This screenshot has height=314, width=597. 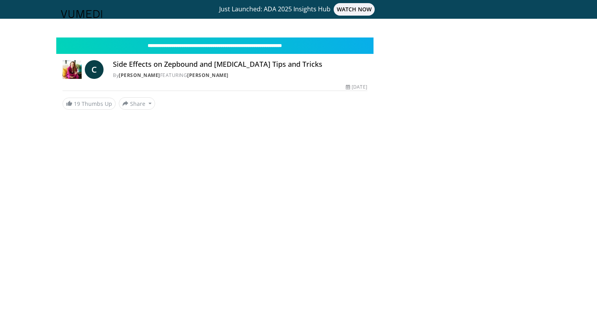 What do you see at coordinates (77, 104) in the screenshot?
I see `span: 19` at bounding box center [77, 104].